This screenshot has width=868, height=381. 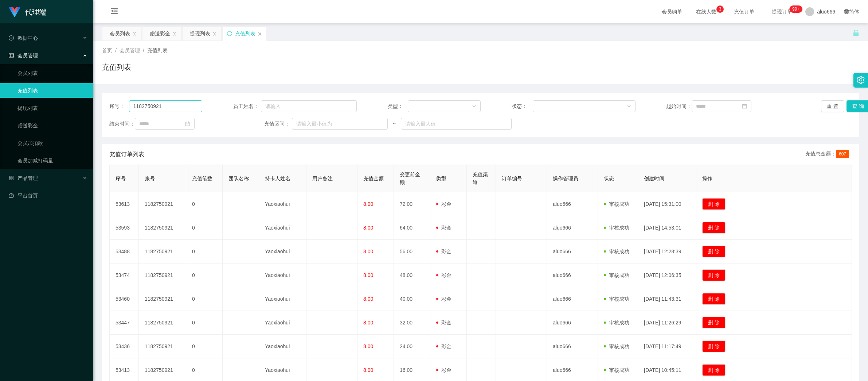 What do you see at coordinates (23, 55) in the screenshot?
I see `span: 会员管理` at bounding box center [23, 55].